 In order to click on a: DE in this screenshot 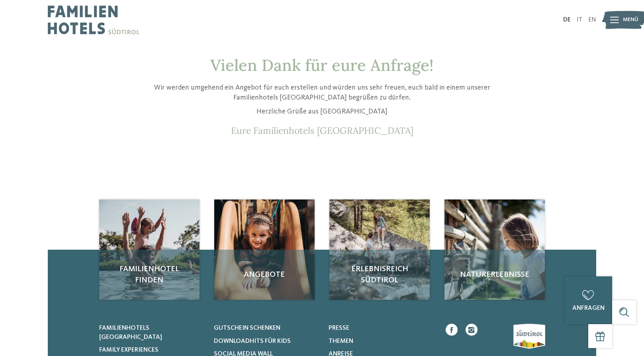, I will do `click(567, 20)`.